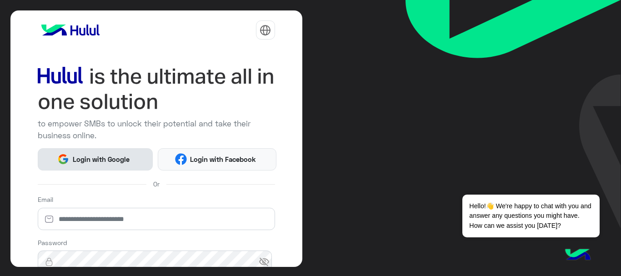 The width and height of the screenshot is (621, 276). Describe the element at coordinates (267, 262) in the screenshot. I see `span: visibility_off` at that location.